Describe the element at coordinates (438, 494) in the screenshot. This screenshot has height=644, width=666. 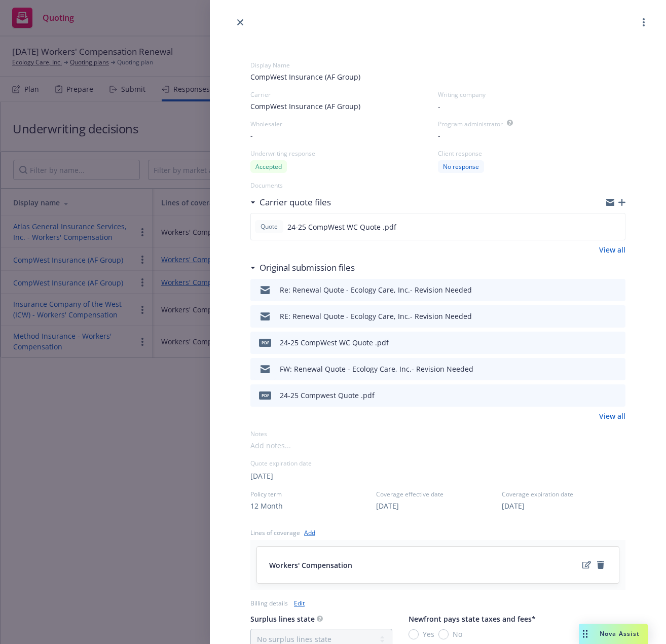
I see `span: Coverage effective date` at that location.